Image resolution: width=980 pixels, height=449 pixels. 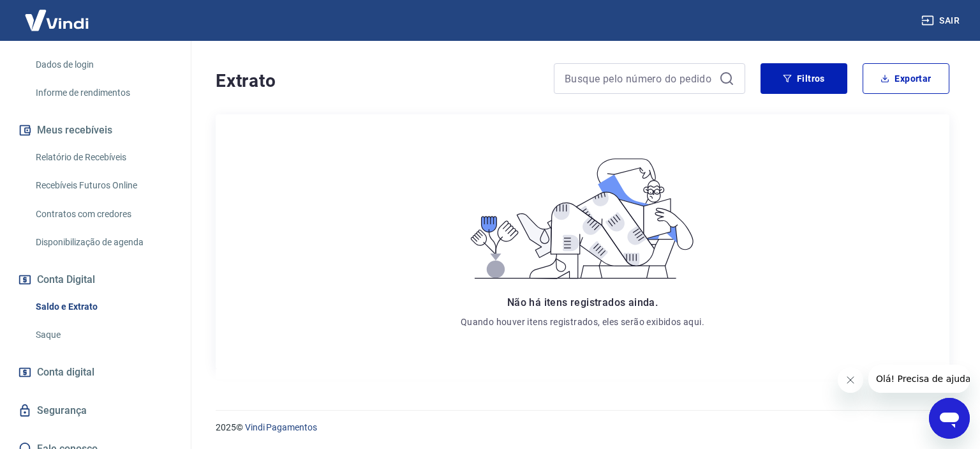 What do you see at coordinates (281, 427) in the screenshot?
I see `a: Vindi Pagamentos` at bounding box center [281, 427].